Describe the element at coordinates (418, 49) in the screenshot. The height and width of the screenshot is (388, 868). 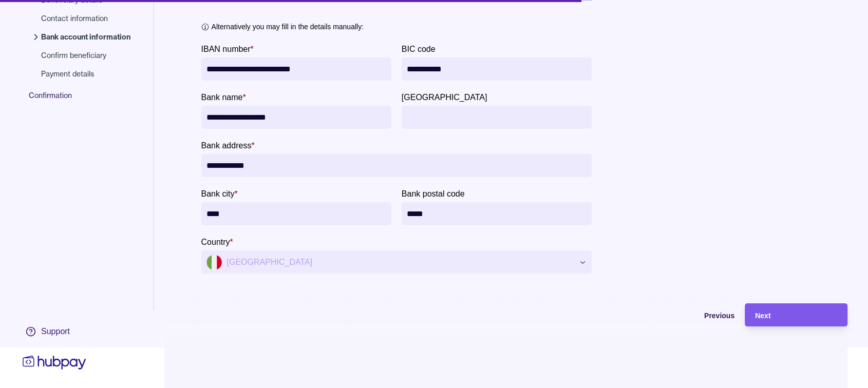
I see `label: BIC code` at that location.